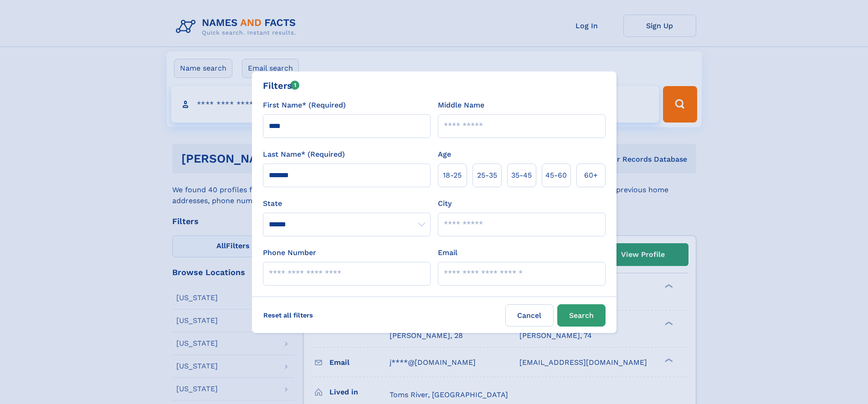  I want to click on label: Phone Number, so click(290, 252).